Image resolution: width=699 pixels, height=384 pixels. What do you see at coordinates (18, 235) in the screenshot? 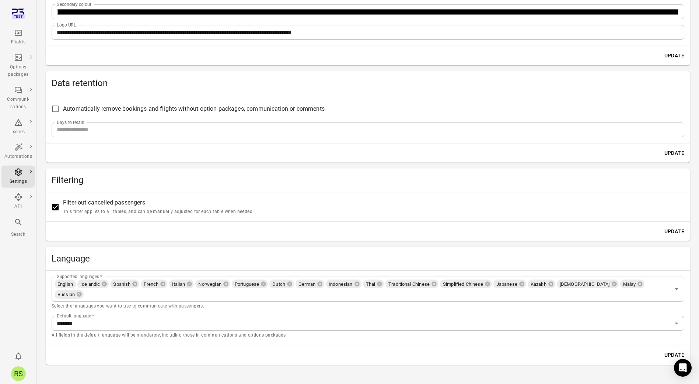
I see `div: Search` at bounding box center [18, 235].